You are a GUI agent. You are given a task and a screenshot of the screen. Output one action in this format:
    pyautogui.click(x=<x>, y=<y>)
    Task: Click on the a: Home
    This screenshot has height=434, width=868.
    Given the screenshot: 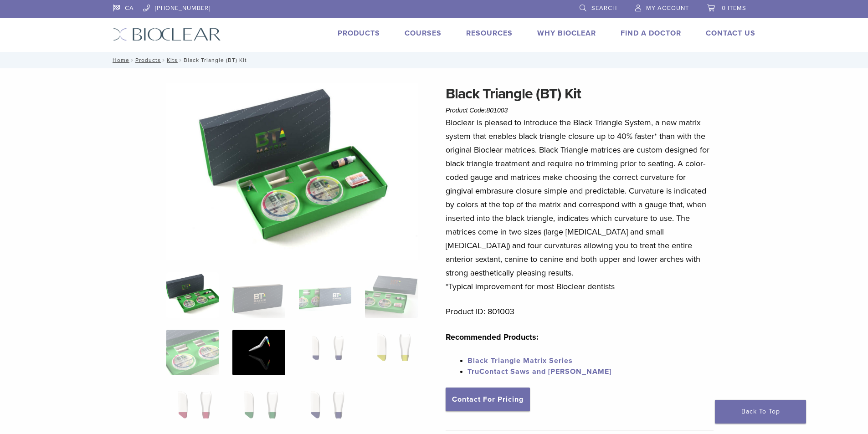 What is the action you would take?
    pyautogui.click(x=119, y=60)
    